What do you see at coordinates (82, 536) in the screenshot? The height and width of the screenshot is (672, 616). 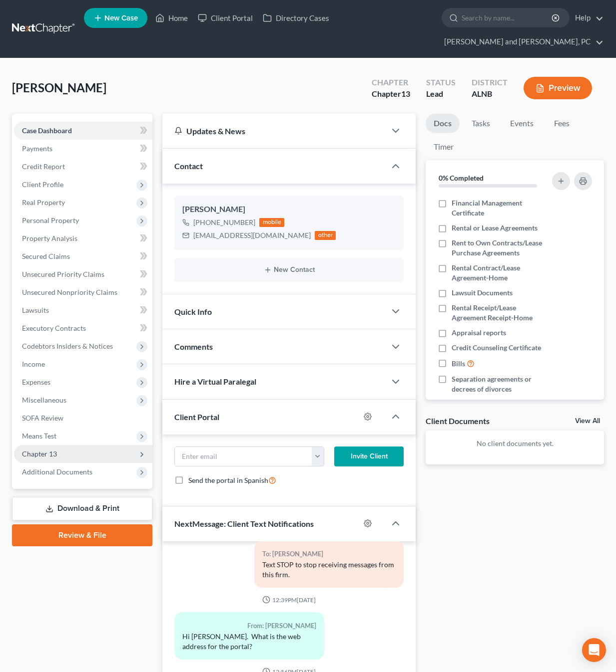 I see `a: Review & File` at bounding box center [82, 536].